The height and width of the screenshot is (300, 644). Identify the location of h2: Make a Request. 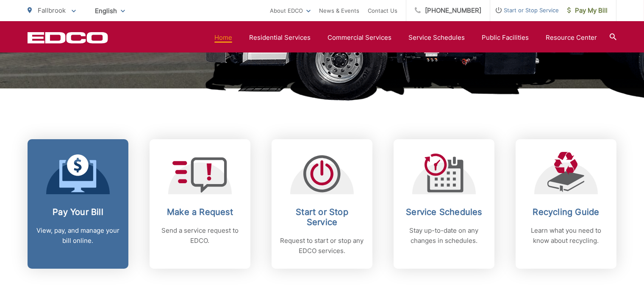
(200, 212).